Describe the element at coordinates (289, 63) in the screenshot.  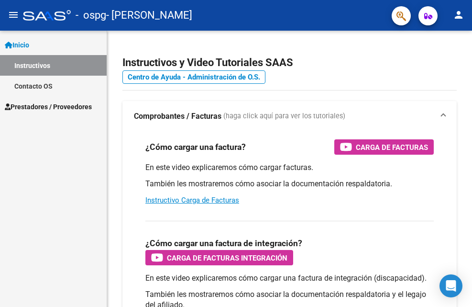
I see `h2: Instructivos y Video Tutoriales SAAS` at that location.